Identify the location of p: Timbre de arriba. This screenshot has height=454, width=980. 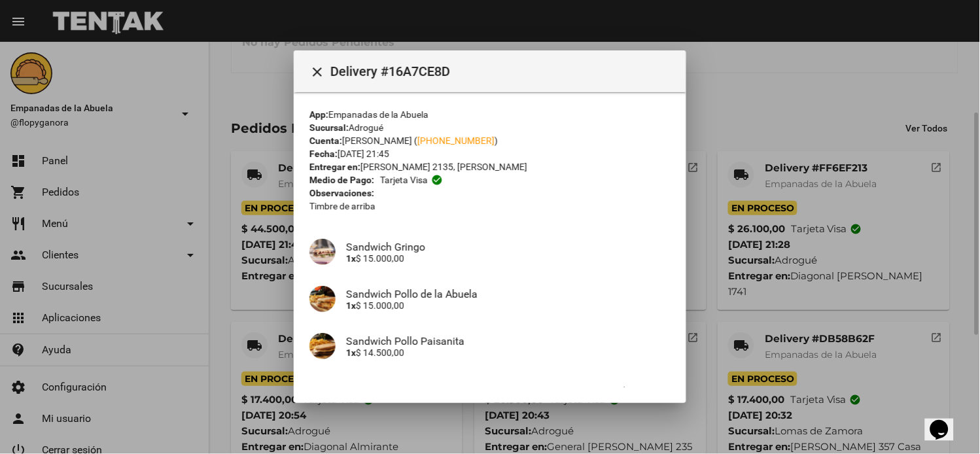
(490, 207).